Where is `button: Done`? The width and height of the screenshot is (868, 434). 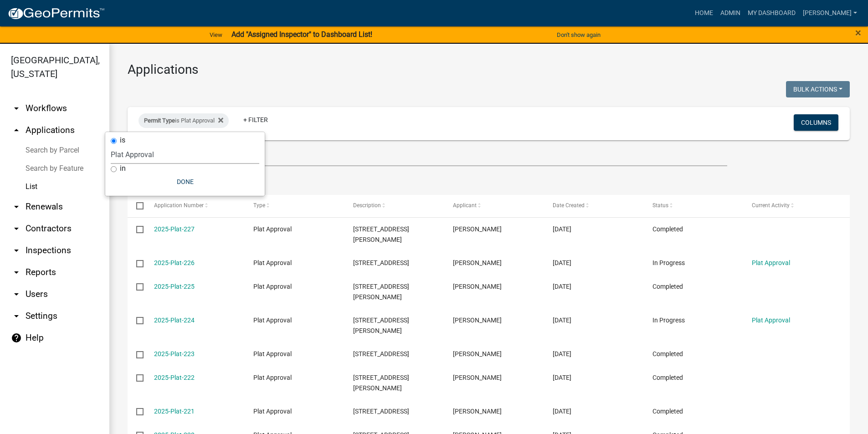 button: Done is located at coordinates (185, 182).